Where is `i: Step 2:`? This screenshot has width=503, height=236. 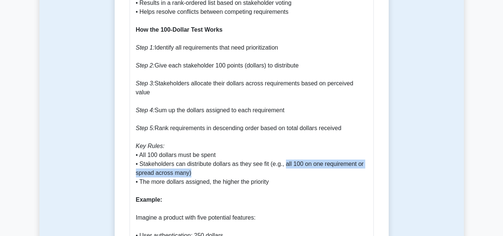
i: Step 2: is located at coordinates (145, 65).